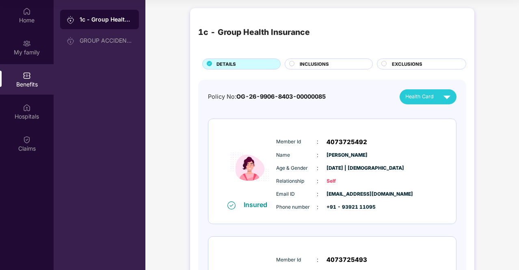  I want to click on span: Health Card, so click(419, 97).